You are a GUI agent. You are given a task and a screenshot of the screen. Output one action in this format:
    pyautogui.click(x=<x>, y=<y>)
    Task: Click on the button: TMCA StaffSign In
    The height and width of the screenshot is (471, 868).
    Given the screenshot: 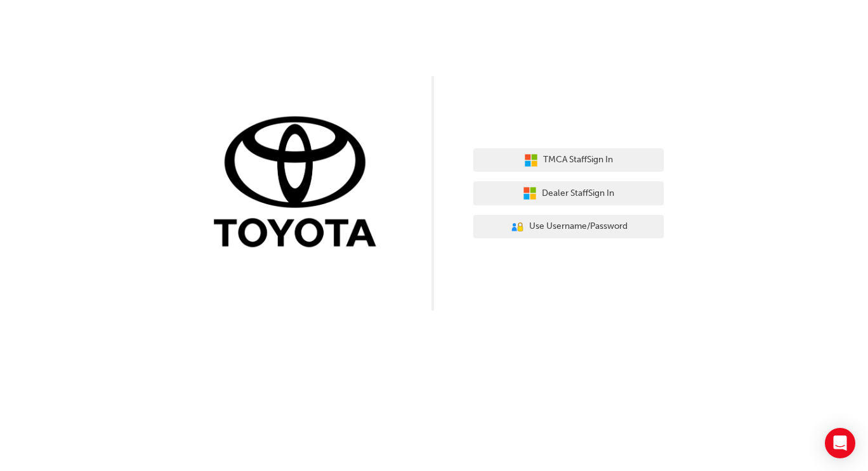 What is the action you would take?
    pyautogui.click(x=569, y=160)
    